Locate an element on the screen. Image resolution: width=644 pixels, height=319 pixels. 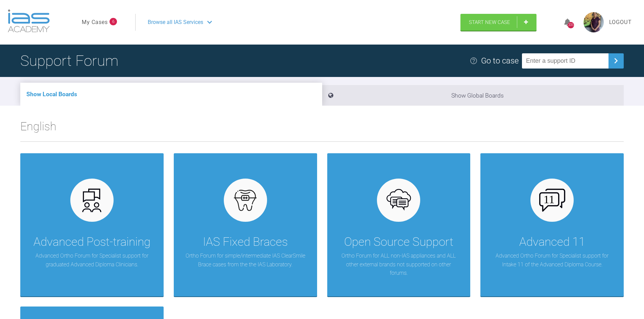
h2: English is located at coordinates (322, 130).